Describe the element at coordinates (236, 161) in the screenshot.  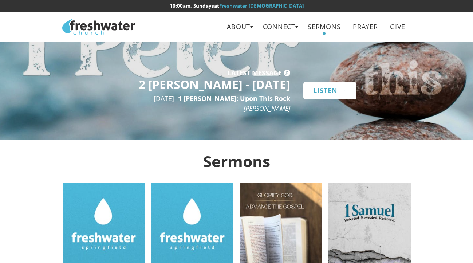
I see `h2: Sermons` at that location.